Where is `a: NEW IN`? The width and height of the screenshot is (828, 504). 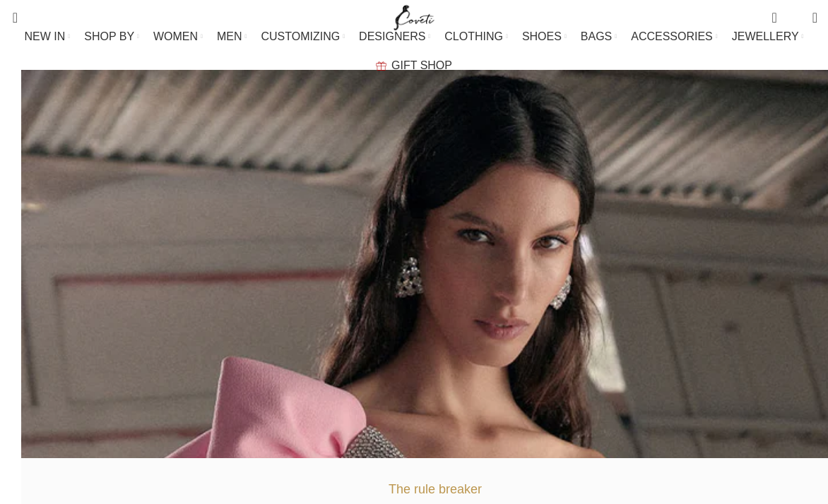
a: NEW IN is located at coordinates (47, 37).